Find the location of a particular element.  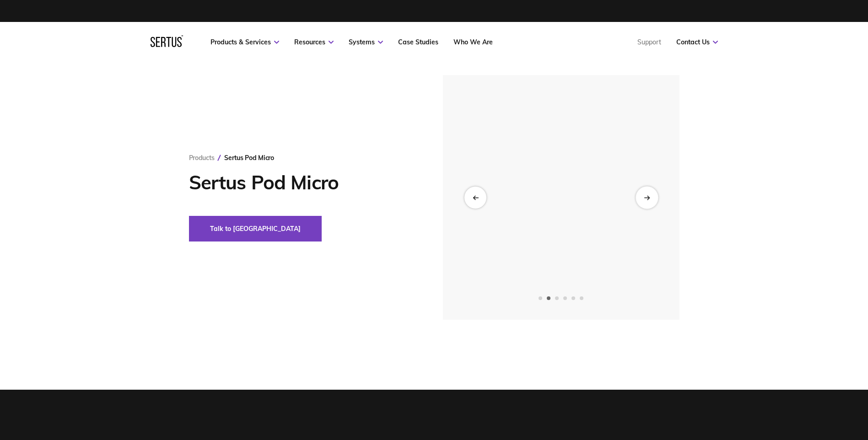

a: Support is located at coordinates (649, 42).